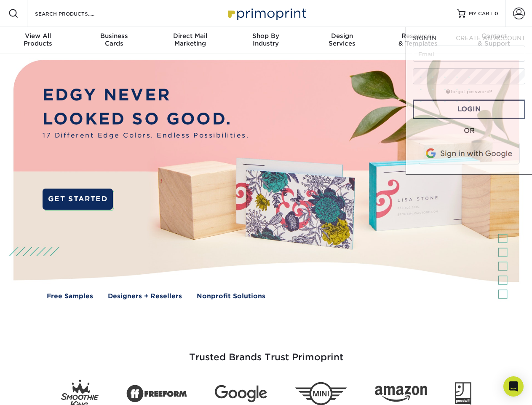 The width and height of the screenshot is (532, 405). What do you see at coordinates (469, 53) in the screenshot?
I see `input: Email` at bounding box center [469, 53].